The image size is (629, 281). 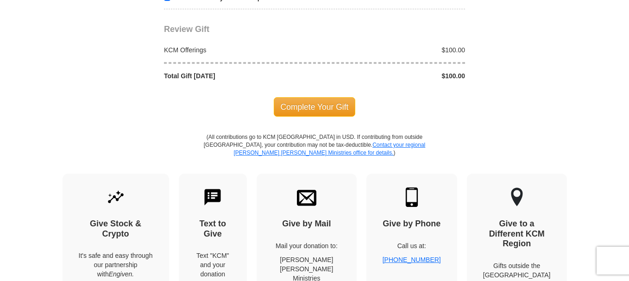 What do you see at coordinates (116, 229) in the screenshot?
I see `h4: Give Stock & Crypto` at bounding box center [116, 229].